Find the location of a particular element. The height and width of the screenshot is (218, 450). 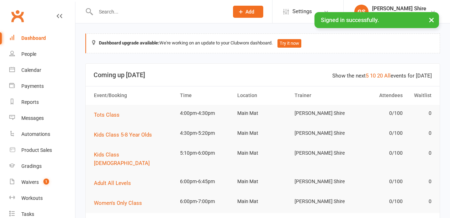

span: Add is located at coordinates (250, 12).